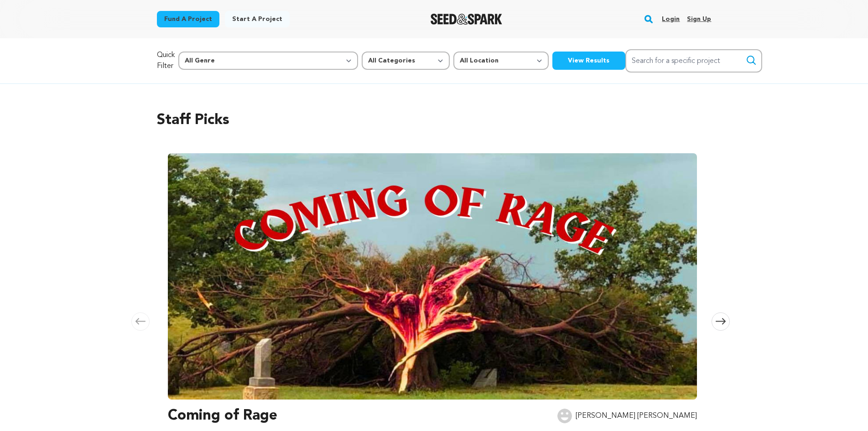 Image resolution: width=868 pixels, height=431 pixels. What do you see at coordinates (565, 416) in the screenshot?
I see `img: user.png` at bounding box center [565, 416].